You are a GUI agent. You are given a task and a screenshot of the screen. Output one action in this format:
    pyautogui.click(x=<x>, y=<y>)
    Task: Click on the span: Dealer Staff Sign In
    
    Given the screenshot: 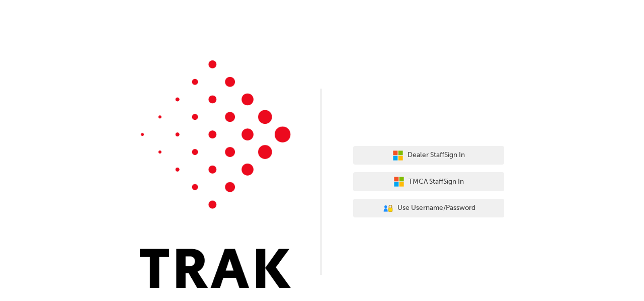 What is the action you would take?
    pyautogui.click(x=436, y=155)
    